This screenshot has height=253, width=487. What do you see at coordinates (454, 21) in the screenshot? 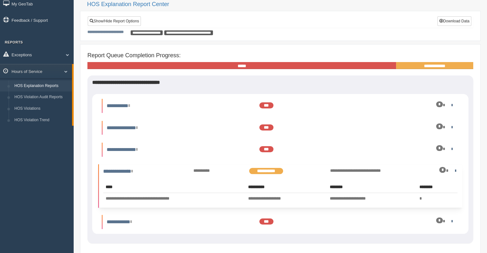
I see `button: Download Data` at bounding box center [454, 21].